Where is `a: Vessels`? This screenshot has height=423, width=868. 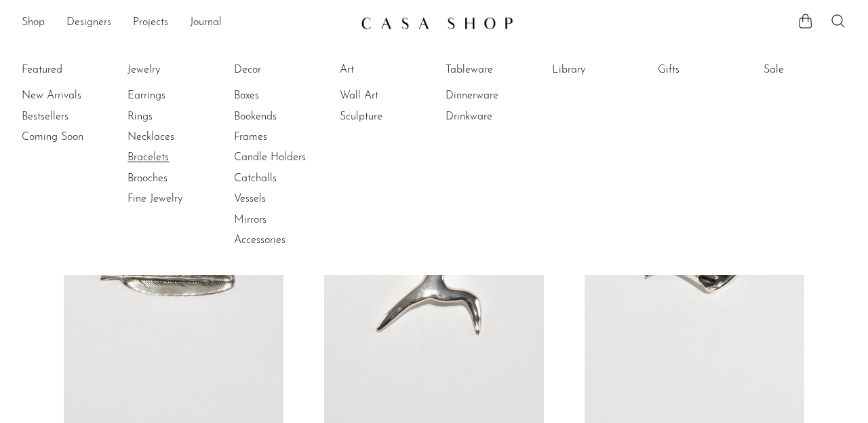 a: Vessels is located at coordinates (285, 199).